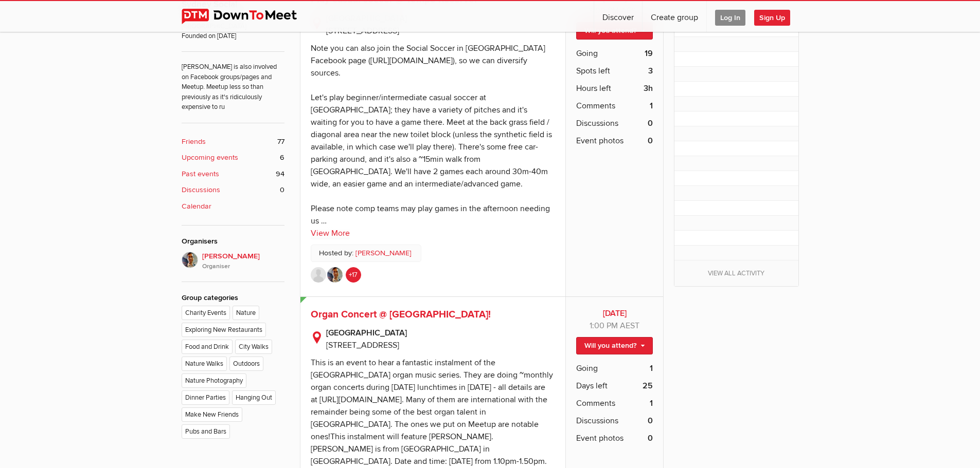 The width and height of the screenshot is (980, 468). Describe the element at coordinates (194, 142) in the screenshot. I see `b: Friends` at that location.